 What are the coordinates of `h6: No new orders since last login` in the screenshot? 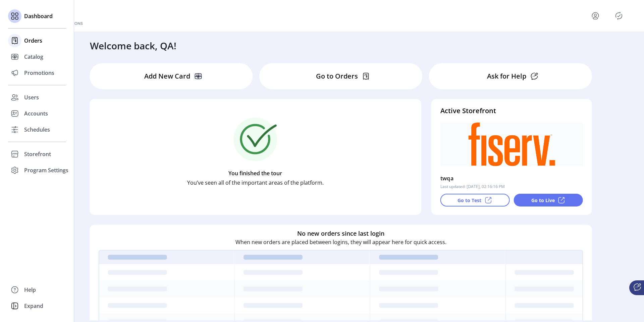 It's located at (341, 233).